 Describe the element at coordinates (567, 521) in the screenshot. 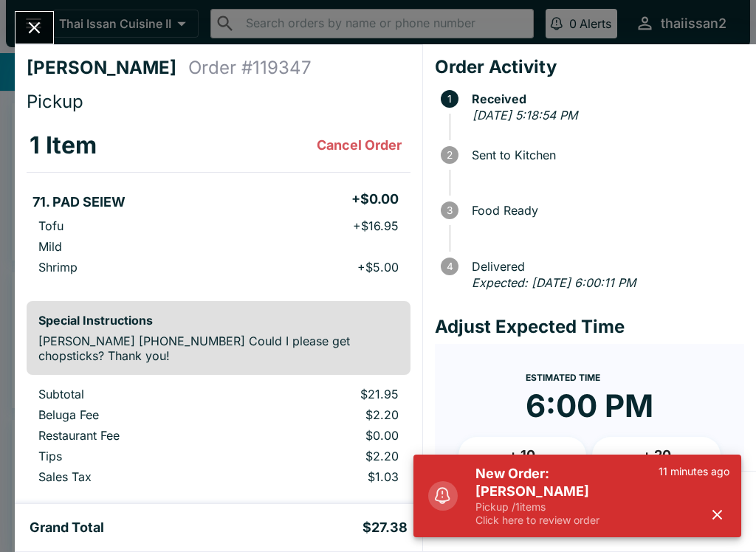

I see `p: Click here to review order` at that location.